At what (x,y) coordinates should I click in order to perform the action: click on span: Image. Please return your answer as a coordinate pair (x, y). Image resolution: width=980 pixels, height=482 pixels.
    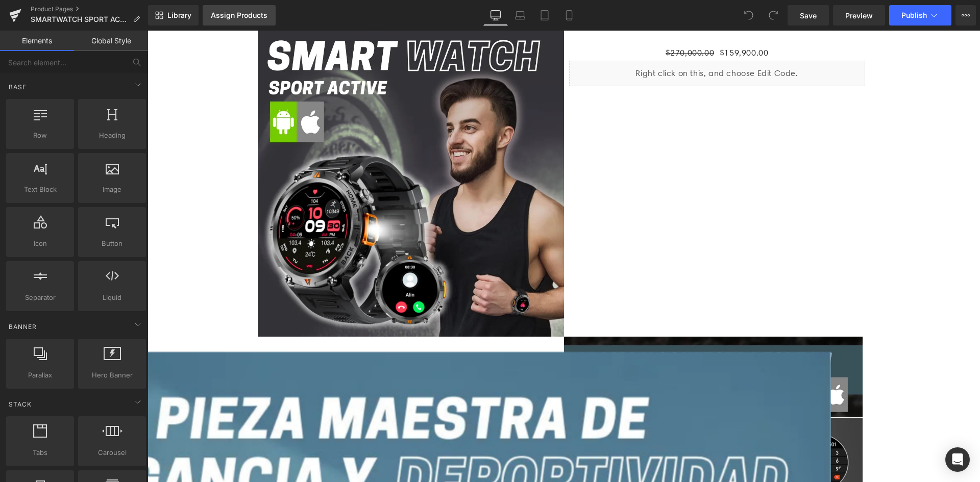
    Looking at the image, I should click on (112, 190).